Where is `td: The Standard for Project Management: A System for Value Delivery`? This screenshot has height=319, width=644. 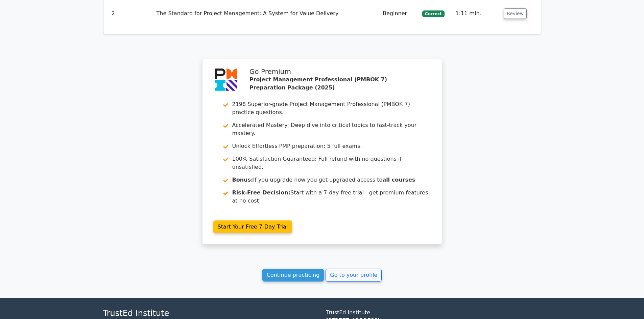
td: The Standard for Project Management: A System for Value Delivery is located at coordinates (267, 13).